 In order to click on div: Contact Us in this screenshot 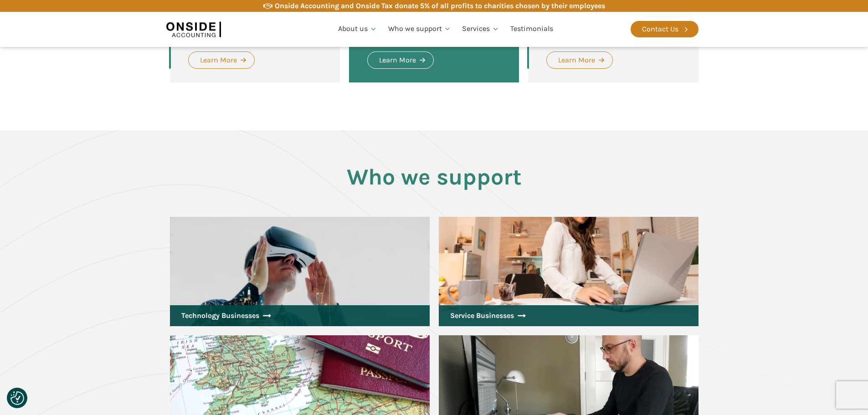, I will do `click(660, 29)`.